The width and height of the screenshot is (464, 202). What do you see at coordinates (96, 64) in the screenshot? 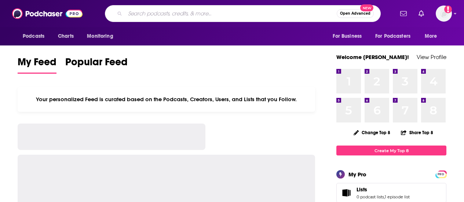
I see `span: Popular Feed` at bounding box center [96, 64].